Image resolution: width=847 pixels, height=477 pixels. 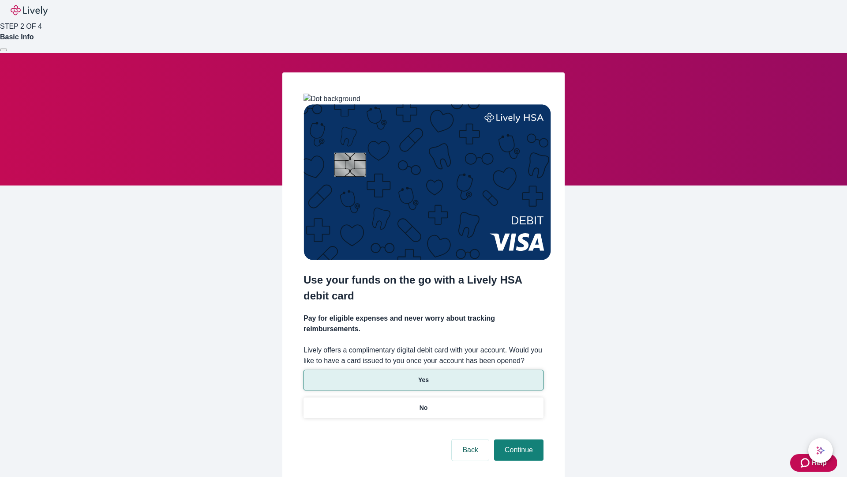 I want to click on button: No, so click(x=424, y=407).